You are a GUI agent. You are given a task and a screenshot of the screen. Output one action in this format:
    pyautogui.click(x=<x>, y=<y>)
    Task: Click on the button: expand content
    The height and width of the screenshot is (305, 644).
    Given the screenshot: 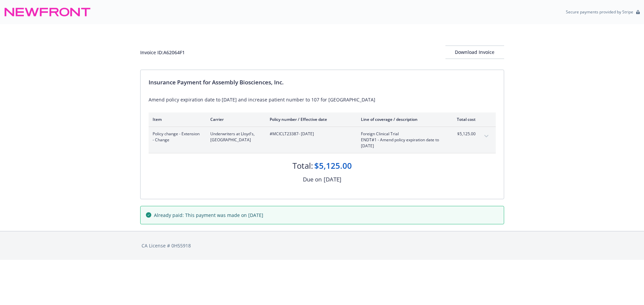 What is the action you would take?
    pyautogui.click(x=486, y=136)
    